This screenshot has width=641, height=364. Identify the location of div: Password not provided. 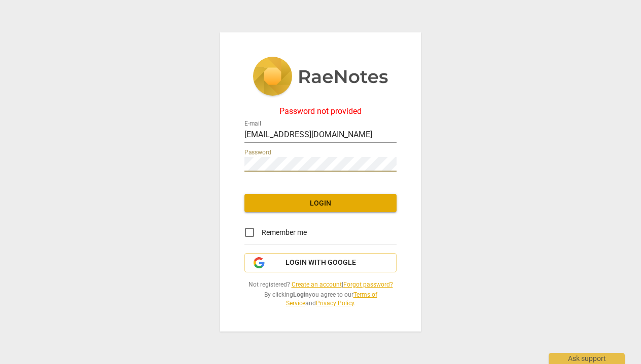
(321, 112).